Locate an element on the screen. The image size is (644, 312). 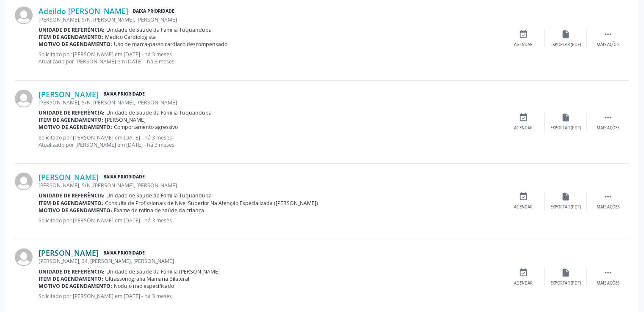
span: Ultrassonografia Mamaria Bilateral is located at coordinates (147, 278).